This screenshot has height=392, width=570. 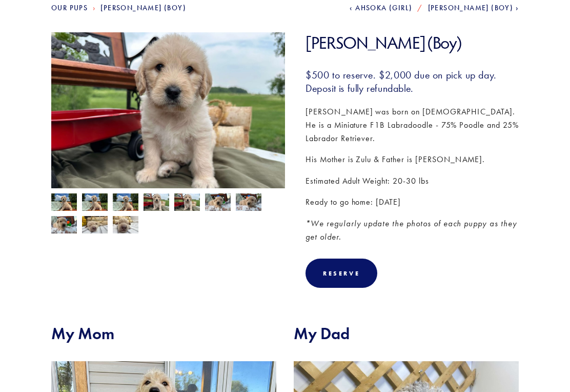 What do you see at coordinates (95, 224) in the screenshot?
I see `img: Luke Skywalker 1.jpg` at bounding box center [95, 224].